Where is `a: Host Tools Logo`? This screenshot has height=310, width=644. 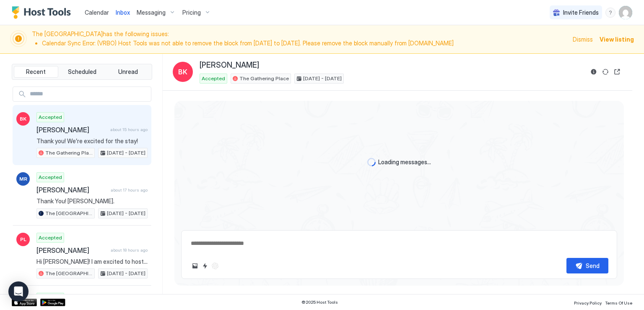 a: Host Tools Logo is located at coordinates (43, 13).